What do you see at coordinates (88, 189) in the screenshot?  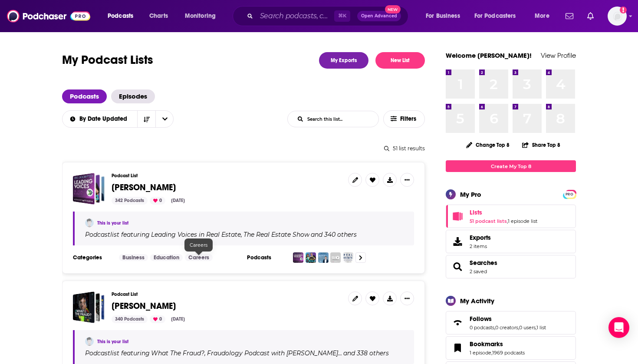 I see `a: Curt Moore` at bounding box center [88, 189].